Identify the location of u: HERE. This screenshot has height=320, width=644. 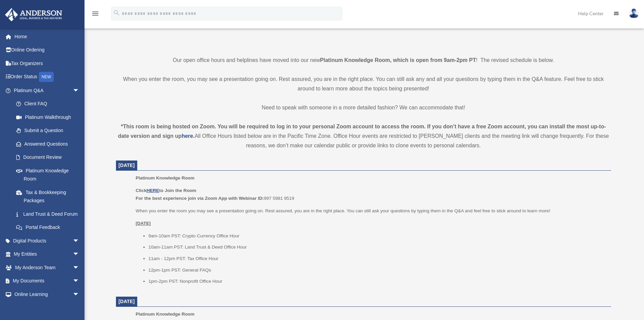
(153, 190).